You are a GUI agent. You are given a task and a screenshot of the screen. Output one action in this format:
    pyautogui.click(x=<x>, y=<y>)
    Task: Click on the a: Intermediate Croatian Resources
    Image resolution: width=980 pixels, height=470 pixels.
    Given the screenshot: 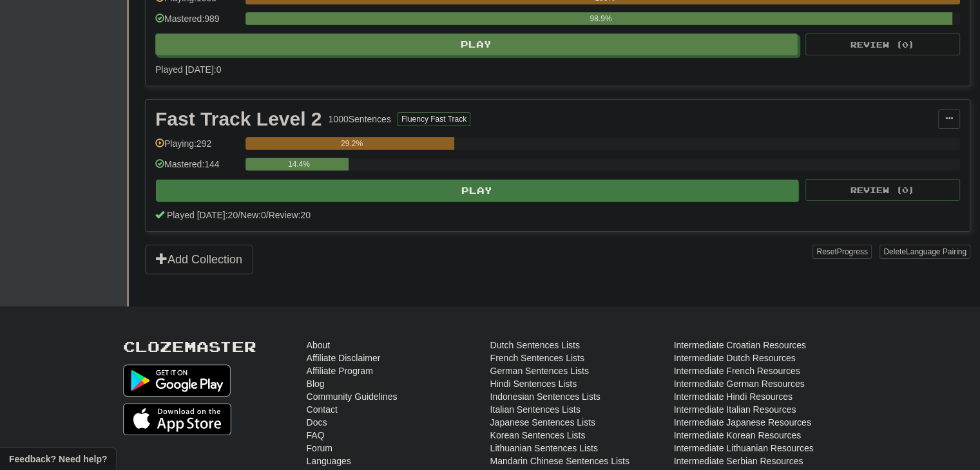 What is the action you would take?
    pyautogui.click(x=739, y=345)
    